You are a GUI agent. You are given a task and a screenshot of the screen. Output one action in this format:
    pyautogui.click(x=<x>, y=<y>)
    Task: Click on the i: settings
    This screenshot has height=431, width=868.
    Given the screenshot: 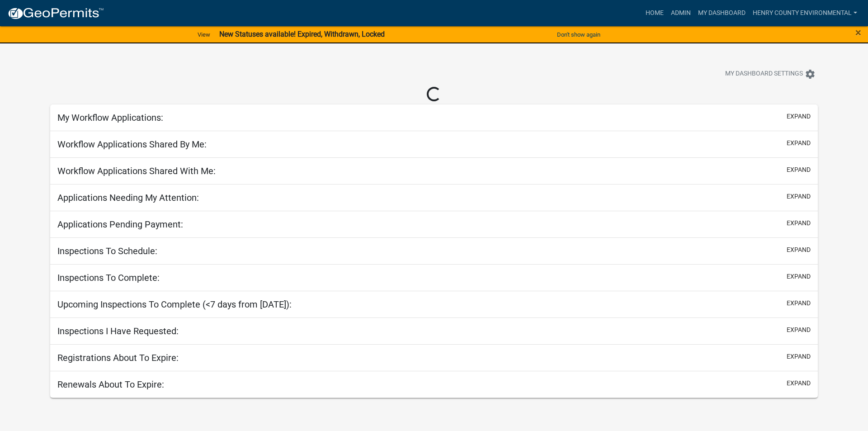 What is the action you would take?
    pyautogui.click(x=810, y=74)
    